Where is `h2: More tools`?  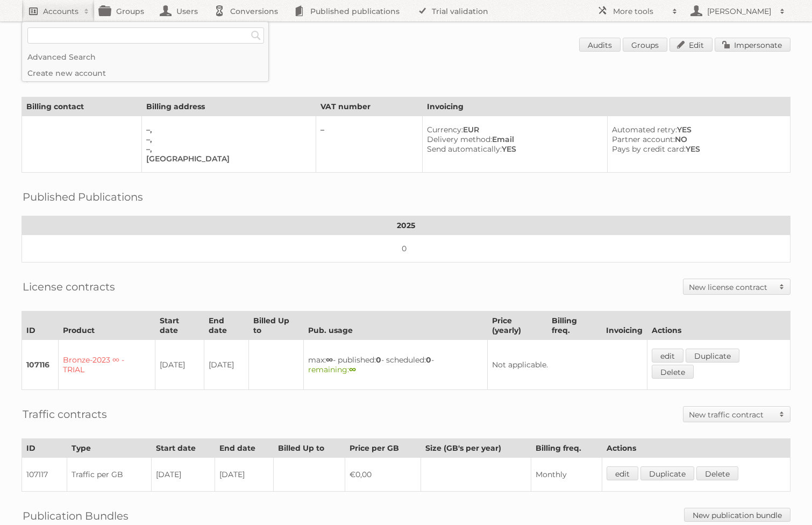 h2: More tools is located at coordinates (640, 11).